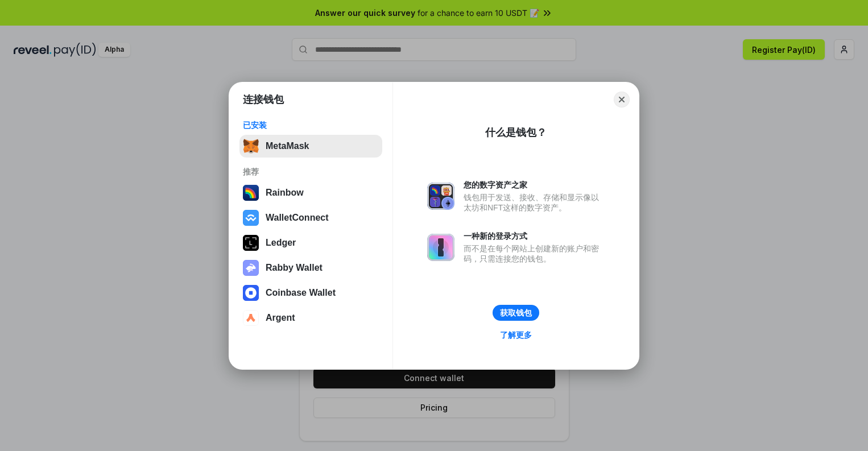 The image size is (868, 451). What do you see at coordinates (310, 318) in the screenshot?
I see `button: Argent` at bounding box center [310, 318].